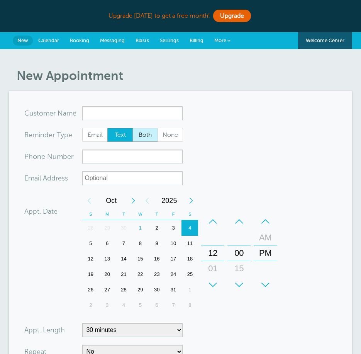  What do you see at coordinates (190, 290) in the screenshot?
I see `div: 1` at bounding box center [190, 290].